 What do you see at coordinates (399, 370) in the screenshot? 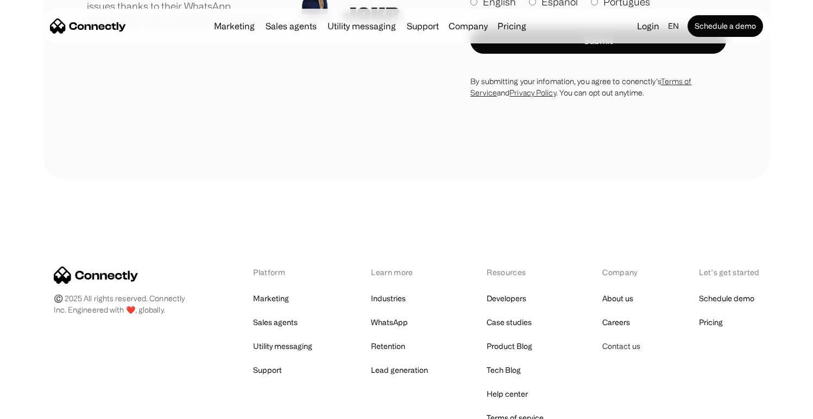
I see `a: Lead generation` at bounding box center [399, 370].